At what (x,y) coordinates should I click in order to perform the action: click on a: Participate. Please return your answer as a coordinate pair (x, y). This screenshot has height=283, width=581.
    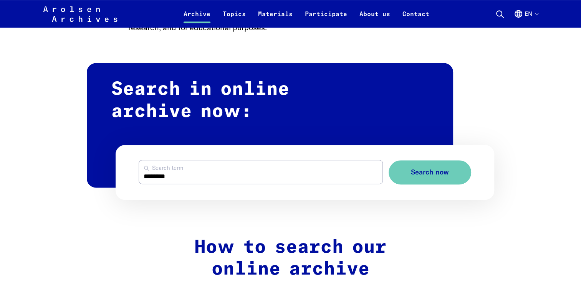
    Looking at the image, I should click on (326, 18).